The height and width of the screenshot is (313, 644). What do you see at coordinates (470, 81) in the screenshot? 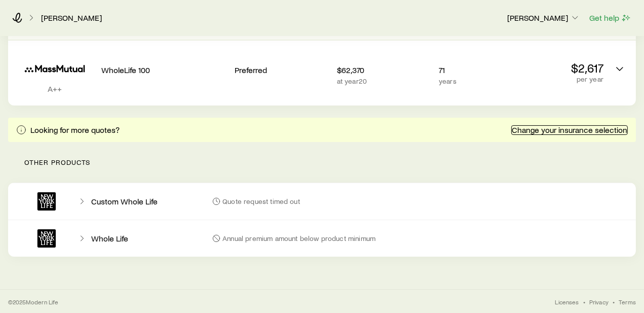
I see `p: years` at bounding box center [470, 81].